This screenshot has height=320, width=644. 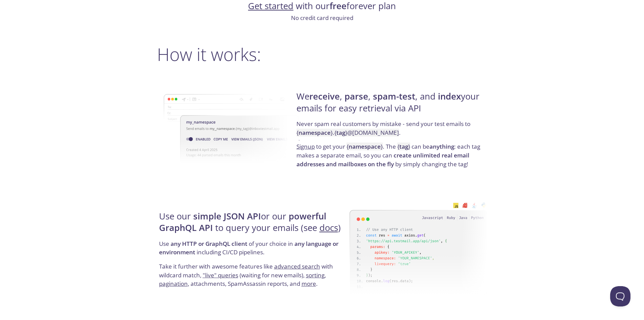 What do you see at coordinates (329, 227) in the screenshot?
I see `a: docs` at bounding box center [329, 227].